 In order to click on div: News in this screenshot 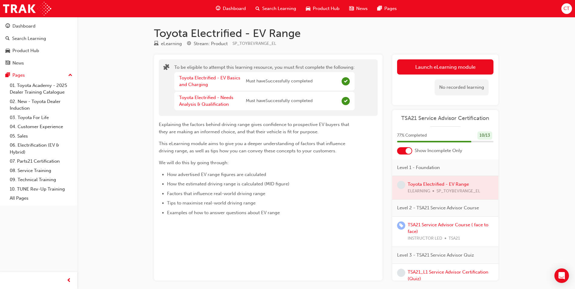, I will do `click(18, 63)`.